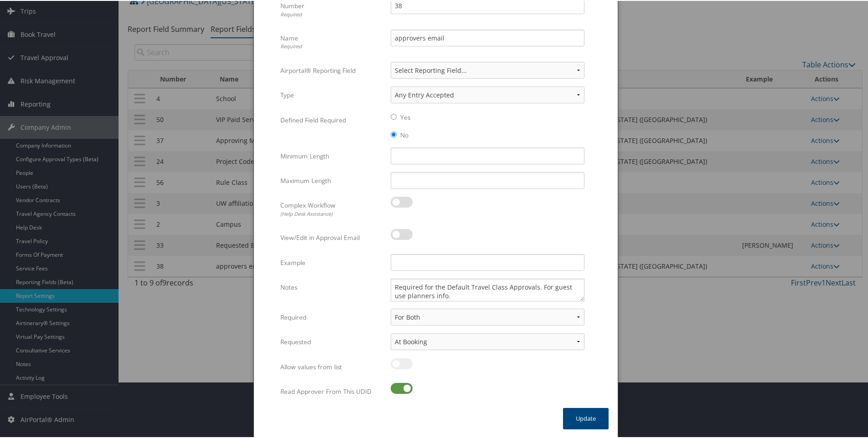  Describe the element at coordinates (332, 367) in the screenshot. I see `label: Allow values from list` at that location.